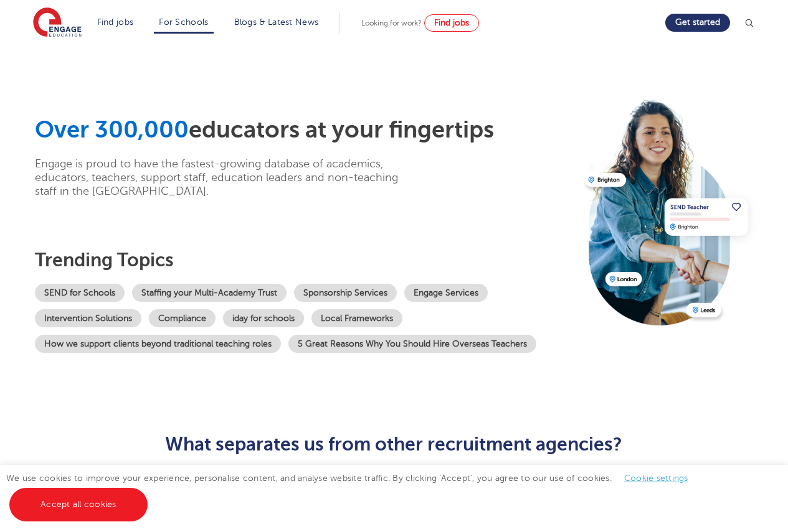 The width and height of the screenshot is (788, 532). Describe the element at coordinates (305, 260) in the screenshot. I see `h3: Trending topics` at that location.